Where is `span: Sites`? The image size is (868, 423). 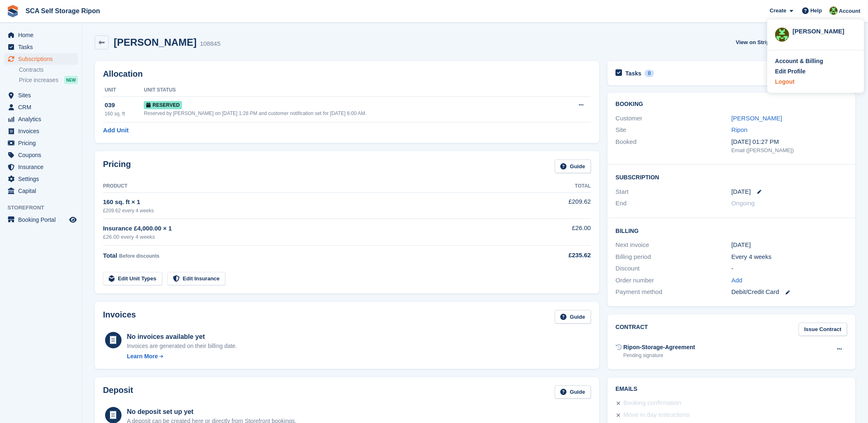
span: Sites is located at coordinates (43, 95).